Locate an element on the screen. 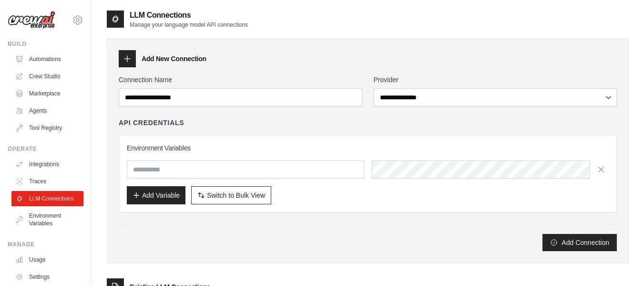 This screenshot has height=286, width=644. p: Manage your language model API connections is located at coordinates (189, 25).